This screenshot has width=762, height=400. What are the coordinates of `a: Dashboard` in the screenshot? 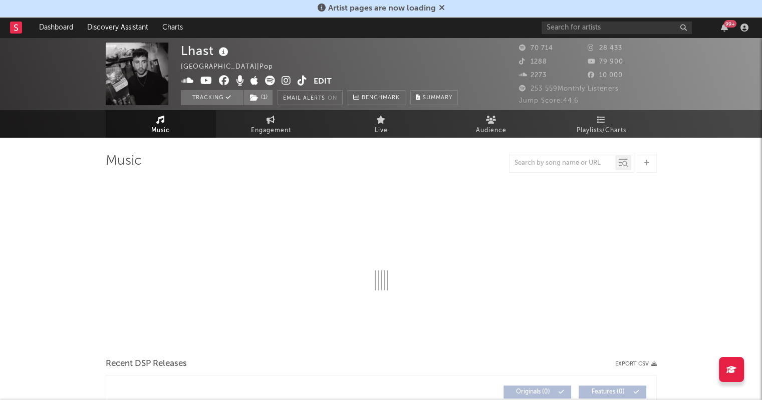 It's located at (56, 28).